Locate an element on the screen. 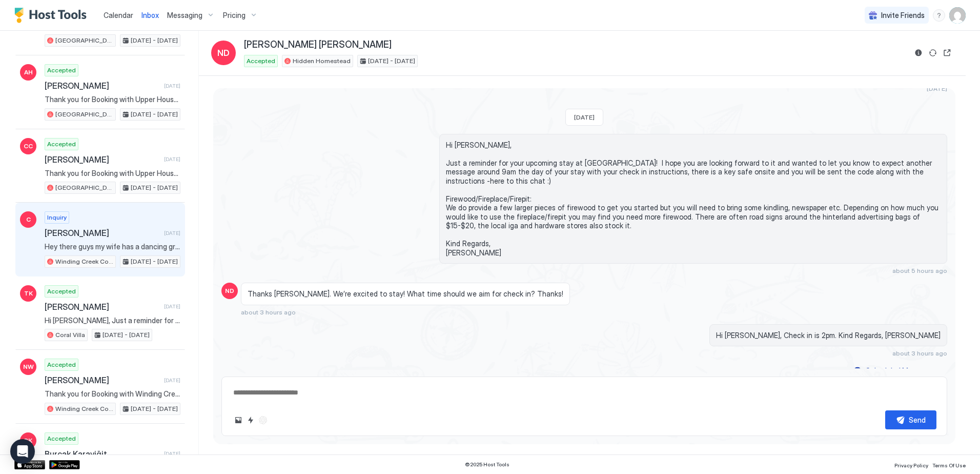 This screenshot has height=474, width=980. a: Host Tools Logo is located at coordinates (53, 16).